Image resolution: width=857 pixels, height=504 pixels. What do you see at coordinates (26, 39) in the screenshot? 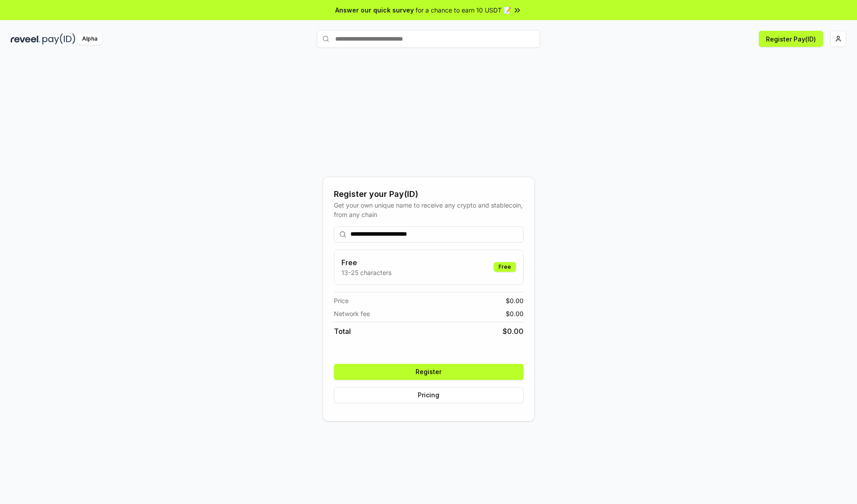
I see `img: reveel_dark` at bounding box center [26, 39].